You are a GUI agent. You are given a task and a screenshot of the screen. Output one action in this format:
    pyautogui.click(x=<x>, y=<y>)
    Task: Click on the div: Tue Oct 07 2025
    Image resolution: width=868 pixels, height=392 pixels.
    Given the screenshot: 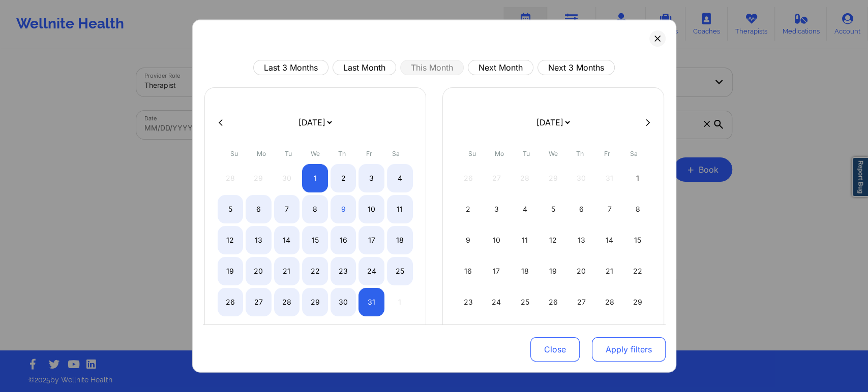 What is the action you would take?
    pyautogui.click(x=287, y=209)
    